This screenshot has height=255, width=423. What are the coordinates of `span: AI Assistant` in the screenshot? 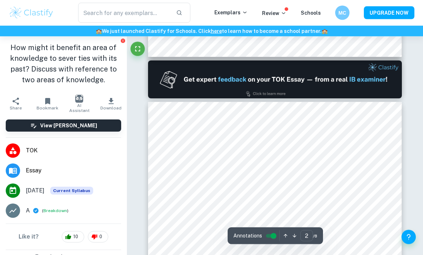 It's located at (79, 108).